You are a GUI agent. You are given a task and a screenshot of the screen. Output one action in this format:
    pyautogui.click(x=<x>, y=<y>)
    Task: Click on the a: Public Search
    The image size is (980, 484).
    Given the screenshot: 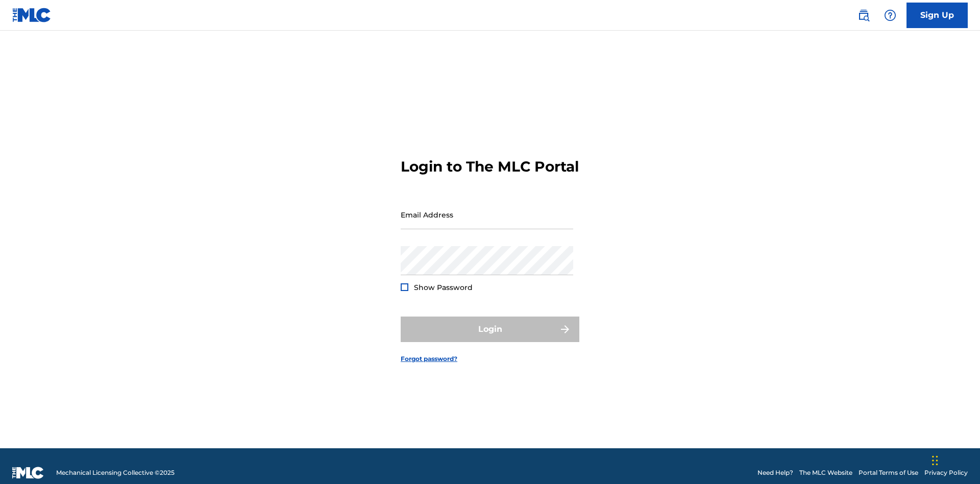 What is the action you would take?
    pyautogui.click(x=864, y=15)
    